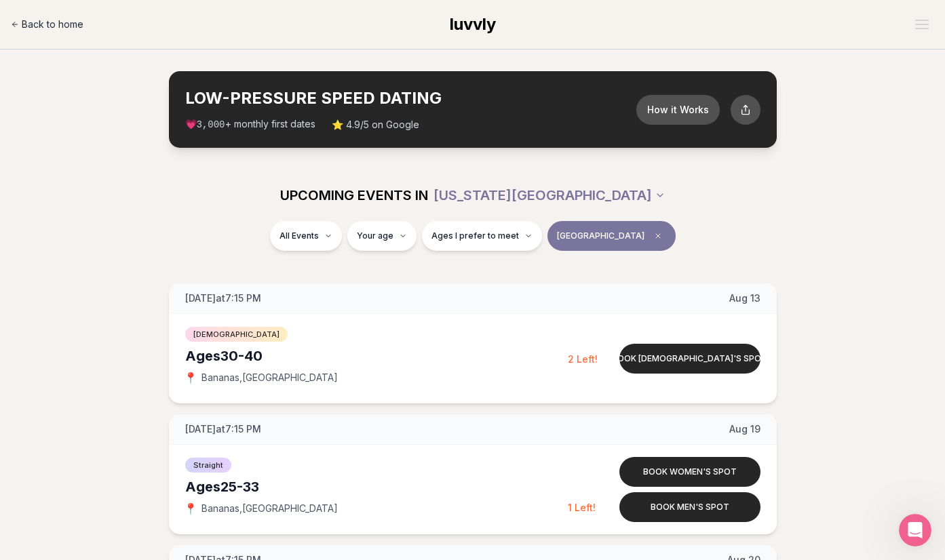 This screenshot has height=560, width=945. What do you see at coordinates (475, 236) in the screenshot?
I see `span: Ages I prefer to meet` at bounding box center [475, 236].